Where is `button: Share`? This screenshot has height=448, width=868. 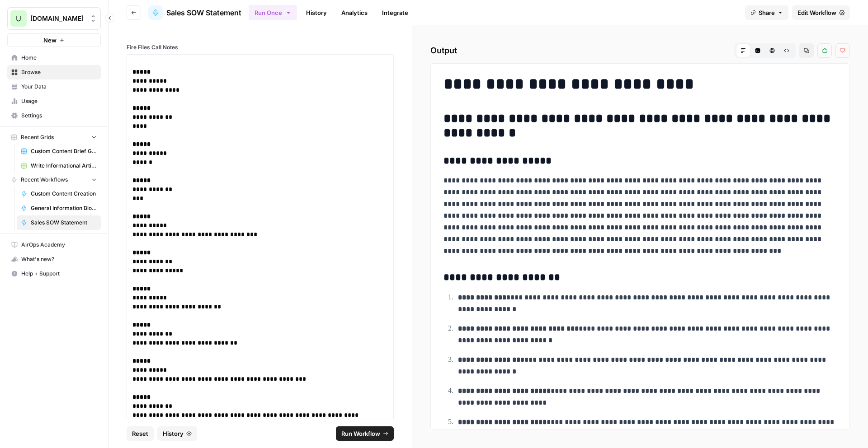
button: Share is located at coordinates (767, 13).